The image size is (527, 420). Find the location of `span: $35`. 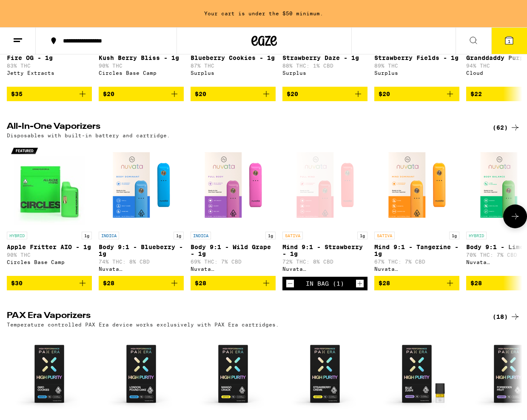

span: $35 is located at coordinates (17, 94).